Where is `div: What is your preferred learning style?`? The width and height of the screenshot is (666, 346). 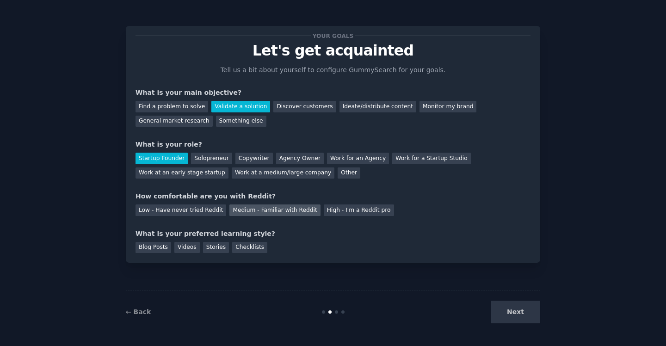
div: What is your preferred learning style? is located at coordinates (333, 234).